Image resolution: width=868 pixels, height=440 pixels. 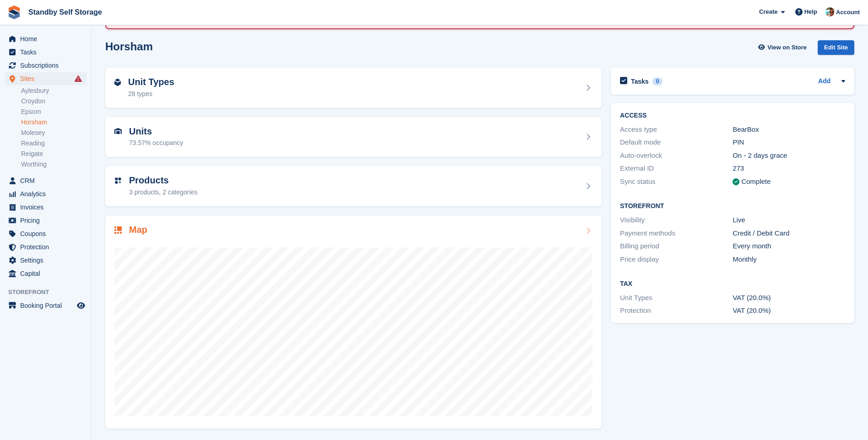 What do you see at coordinates (676, 298) in the screenshot?
I see `div: Unit Types` at bounding box center [676, 298].